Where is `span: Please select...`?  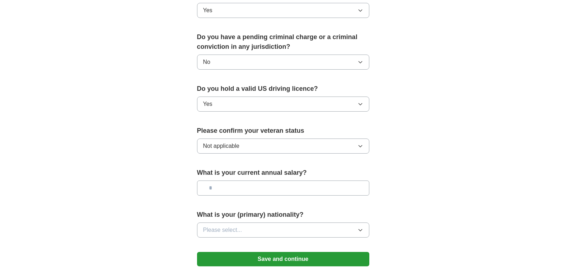 span: Please select... is located at coordinates (223, 230).